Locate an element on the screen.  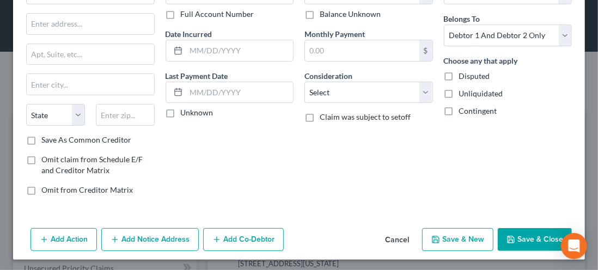
button: Save & Close is located at coordinates (535, 240).